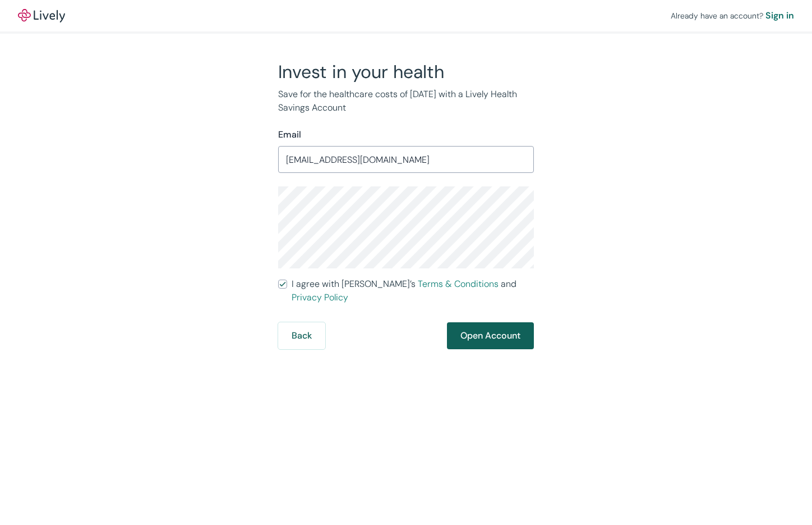 This screenshot has height=525, width=812. What do you see at coordinates (732, 15) in the screenshot?
I see `div: Already have an account?` at bounding box center [732, 15].